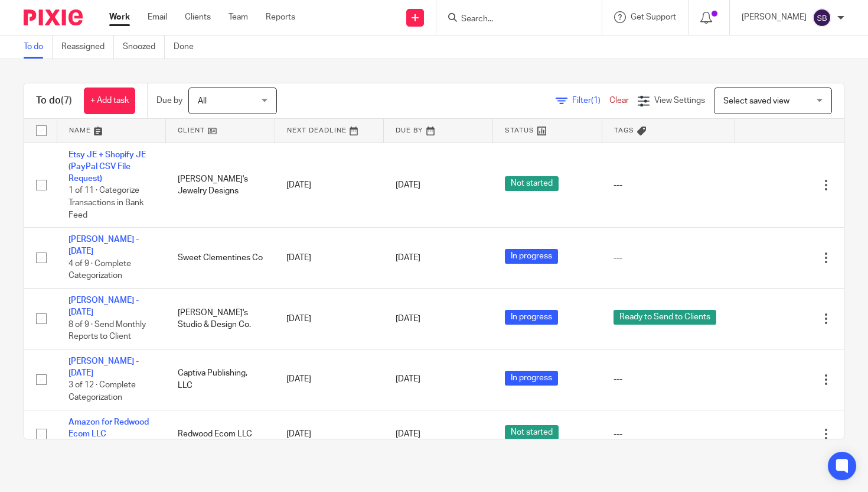 The height and width of the screenshot is (492, 868). I want to click on a: Clear, so click(618, 101).